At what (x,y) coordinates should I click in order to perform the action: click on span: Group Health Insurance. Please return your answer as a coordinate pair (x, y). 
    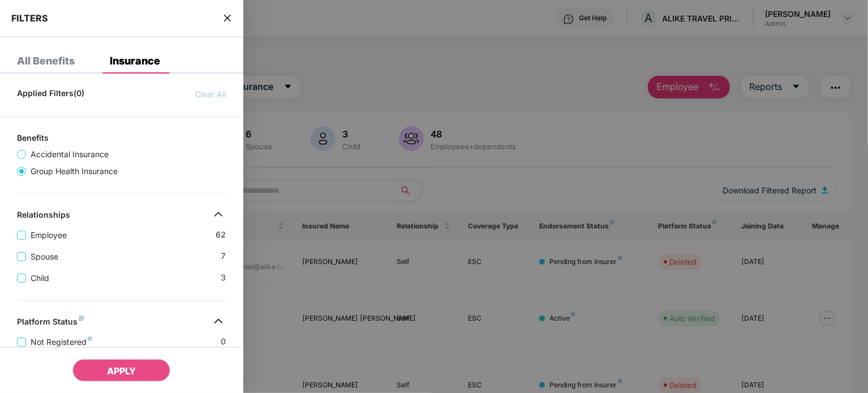
    Looking at the image, I should click on (74, 171).